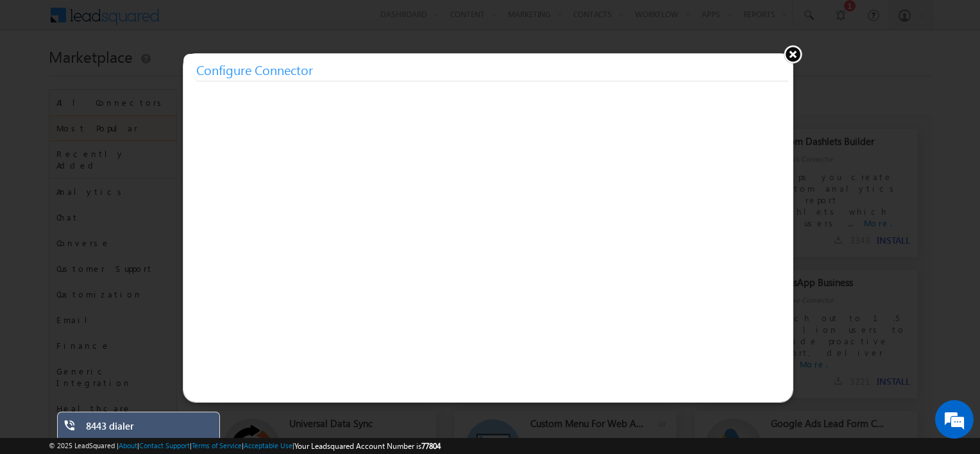  What do you see at coordinates (141, 75) in the screenshot?
I see `div: Chat with us now` at bounding box center [141, 75].